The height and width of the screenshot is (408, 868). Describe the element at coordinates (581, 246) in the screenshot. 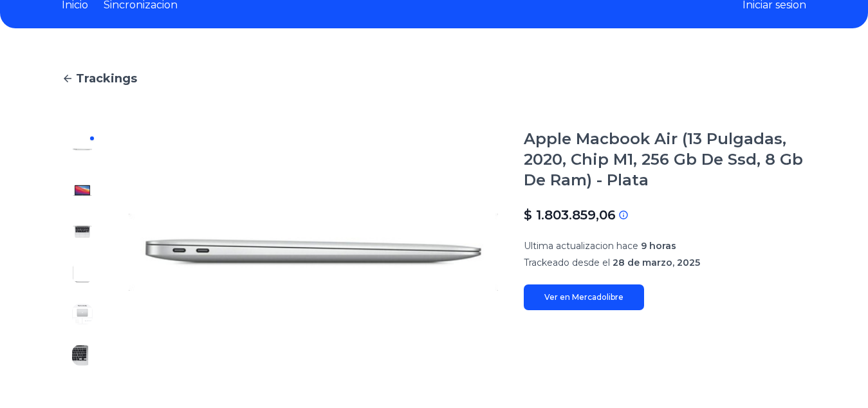

I see `span: Ultima actualizacion hace` at that location.